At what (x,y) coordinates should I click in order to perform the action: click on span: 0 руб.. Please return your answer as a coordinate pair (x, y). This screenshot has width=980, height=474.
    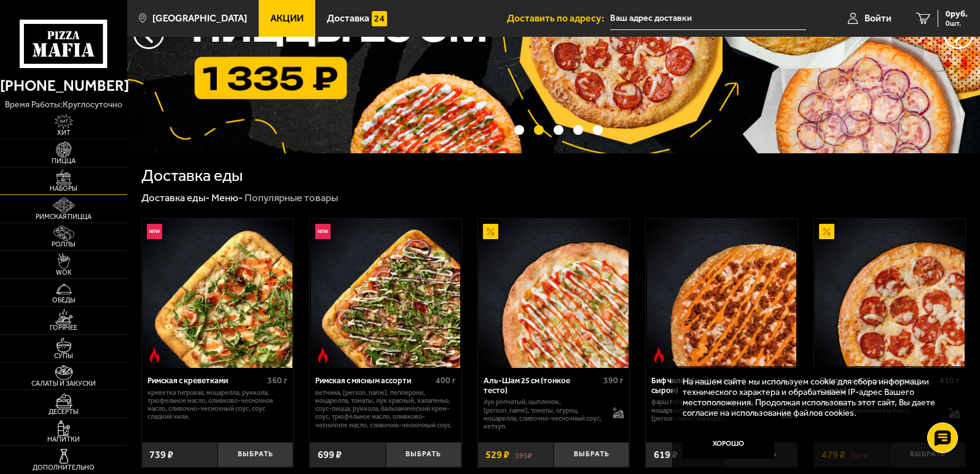
    Looking at the image, I should click on (956, 14).